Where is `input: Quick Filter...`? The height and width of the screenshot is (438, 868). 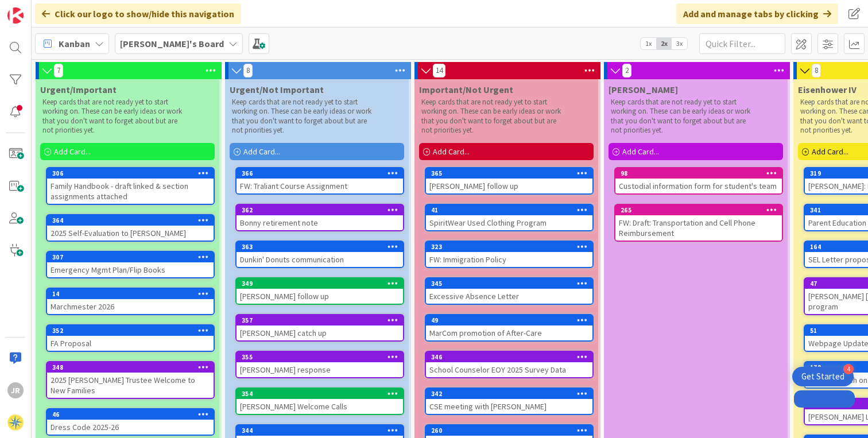 input: Quick Filter... is located at coordinates (742, 44).